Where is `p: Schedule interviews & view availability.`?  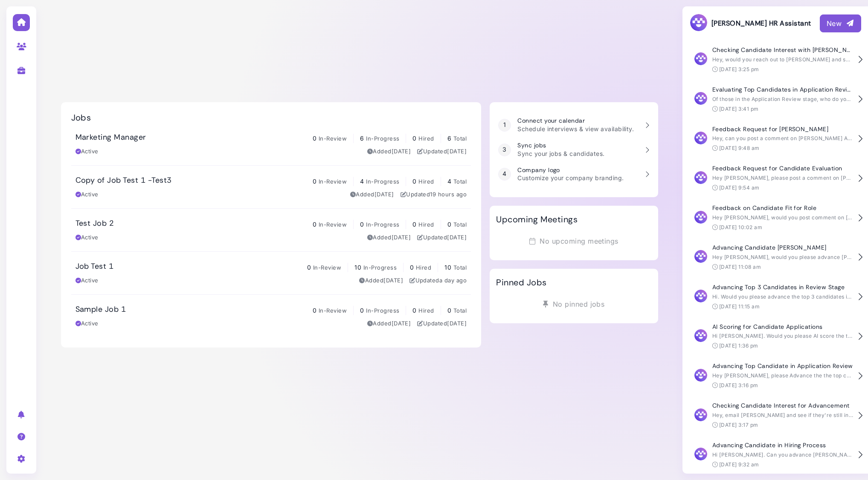
p: Schedule interviews & view availability. is located at coordinates (575, 129).